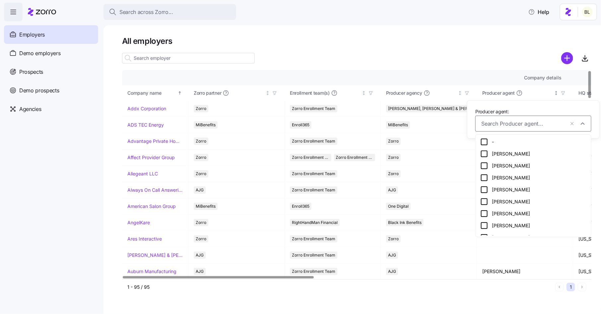  What do you see at coordinates (147, 108) in the screenshot?
I see `a: Addx Corporation` at bounding box center [147, 108].